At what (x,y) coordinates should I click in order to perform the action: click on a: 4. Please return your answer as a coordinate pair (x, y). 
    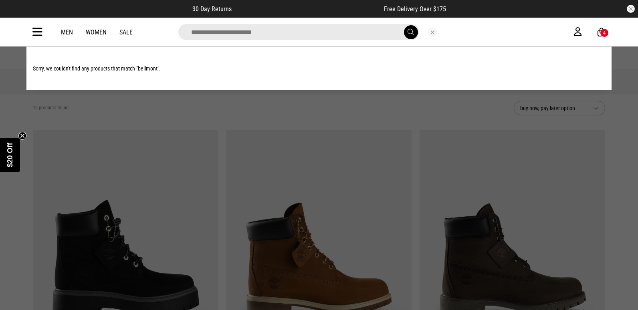
    Looking at the image, I should click on (601, 32).